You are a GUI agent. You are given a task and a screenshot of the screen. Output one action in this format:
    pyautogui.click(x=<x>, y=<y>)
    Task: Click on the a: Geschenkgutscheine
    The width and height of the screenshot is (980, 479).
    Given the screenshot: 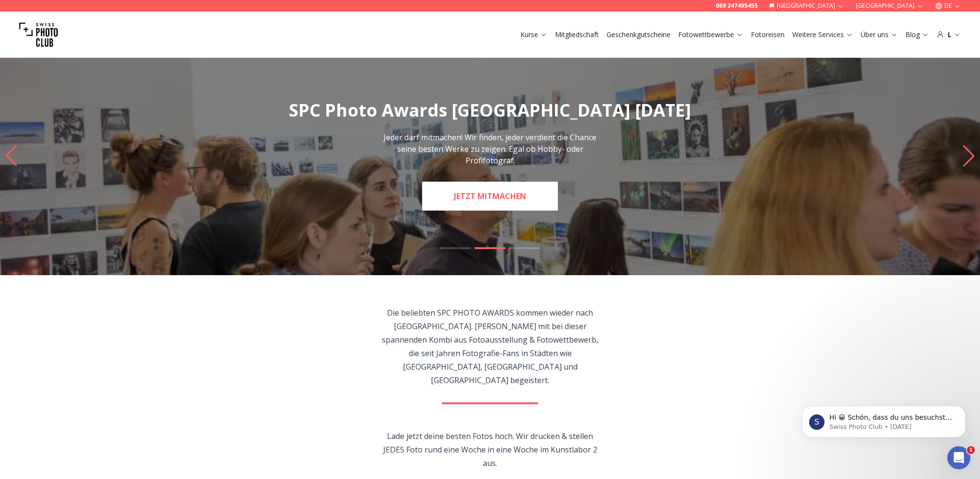 What is the action you would take?
    pyautogui.click(x=638, y=34)
    